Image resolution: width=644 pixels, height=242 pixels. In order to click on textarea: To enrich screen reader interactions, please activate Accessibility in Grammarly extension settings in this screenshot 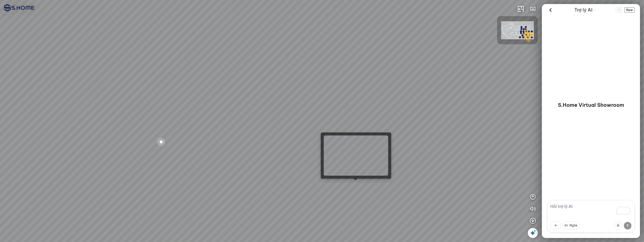, I will do `click(591, 216)`.